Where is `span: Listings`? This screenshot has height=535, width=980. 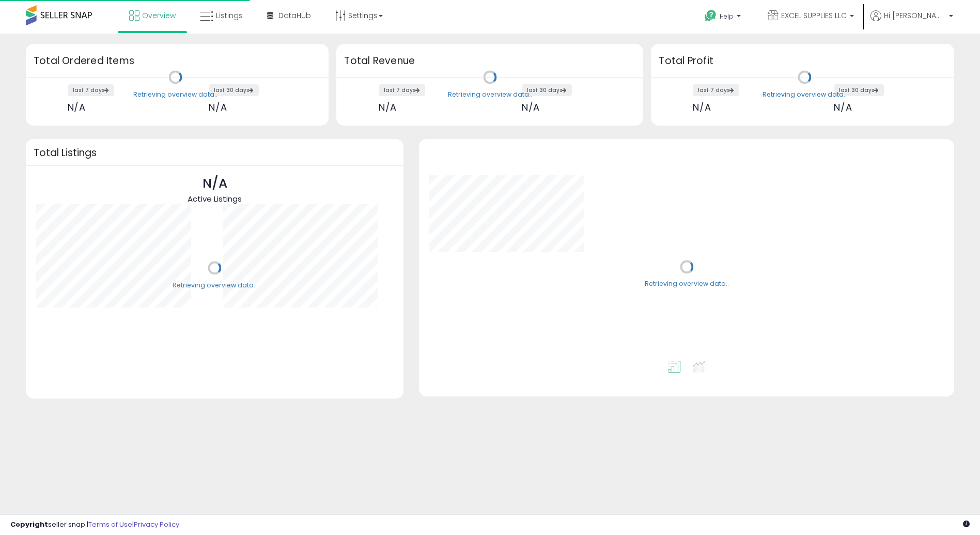 span: Listings is located at coordinates (230, 15).